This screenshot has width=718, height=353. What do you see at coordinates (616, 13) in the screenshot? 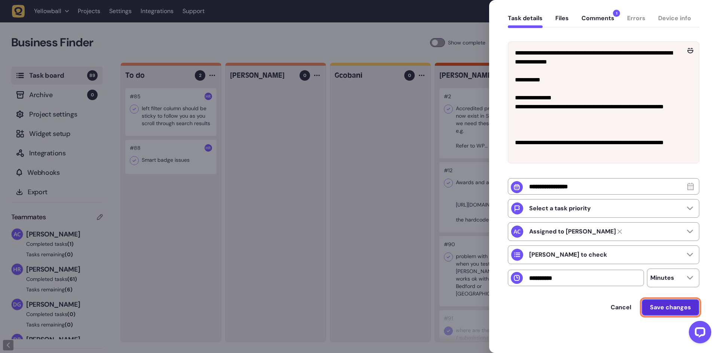
I see `span: 1` at bounding box center [616, 13].